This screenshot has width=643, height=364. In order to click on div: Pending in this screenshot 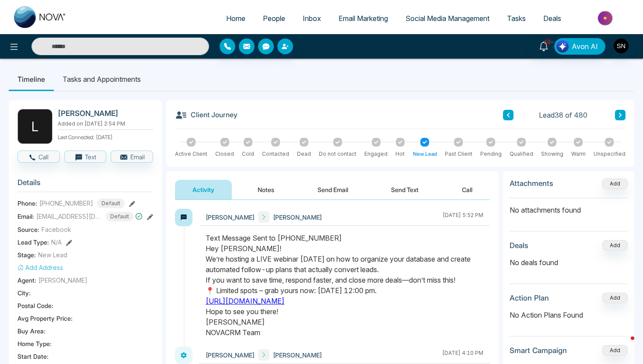, I will do `click(491, 154)`.